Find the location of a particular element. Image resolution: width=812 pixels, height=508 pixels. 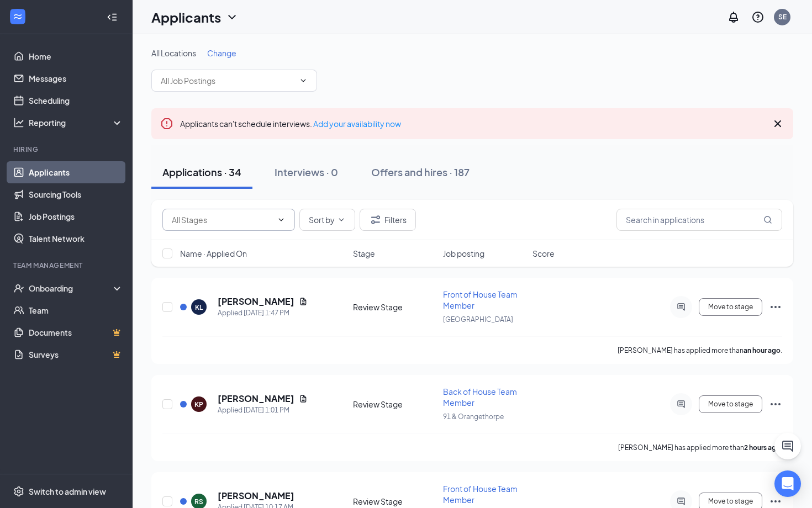

div: SE is located at coordinates (782, 16).